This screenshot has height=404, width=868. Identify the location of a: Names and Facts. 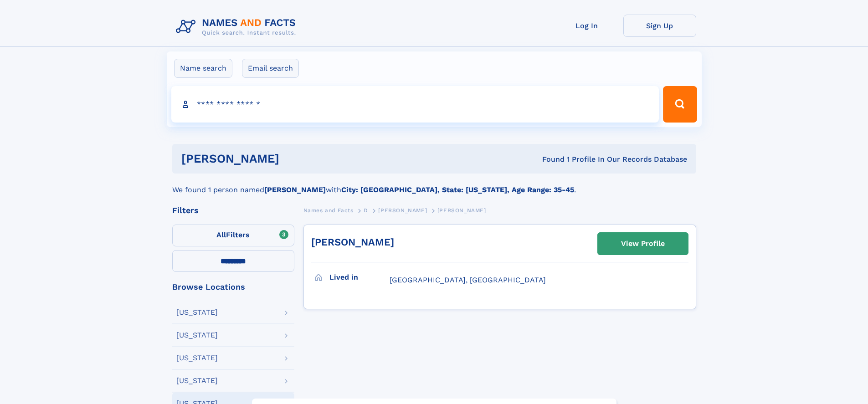
(329, 210).